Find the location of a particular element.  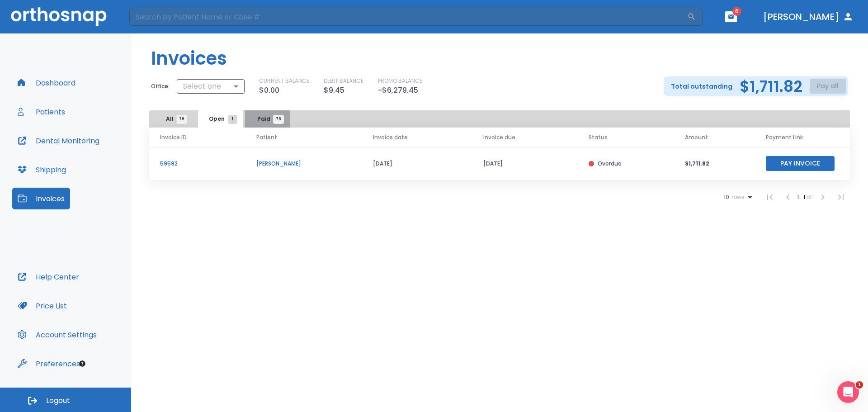

button: Help Center is located at coordinates (49, 277).